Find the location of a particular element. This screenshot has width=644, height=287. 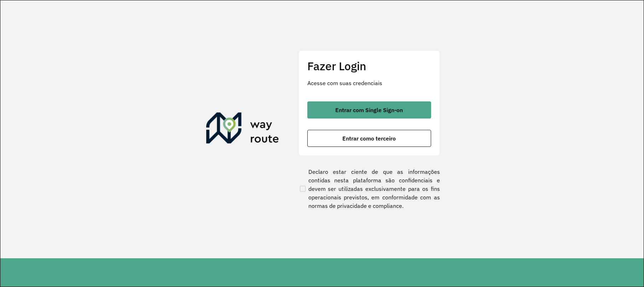

span: Entrar com Single Sign-on is located at coordinates (369, 110).